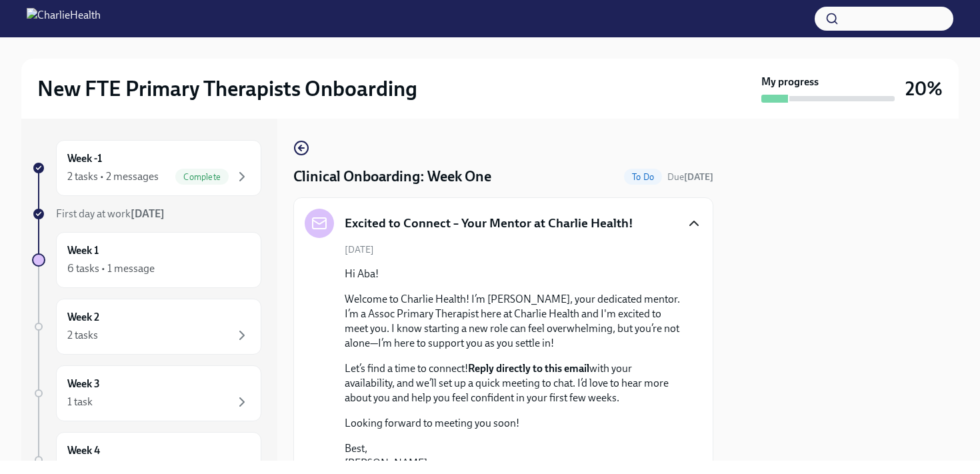 The height and width of the screenshot is (474, 980). What do you see at coordinates (83, 335) in the screenshot?
I see `div: 2 tasks` at bounding box center [83, 335].